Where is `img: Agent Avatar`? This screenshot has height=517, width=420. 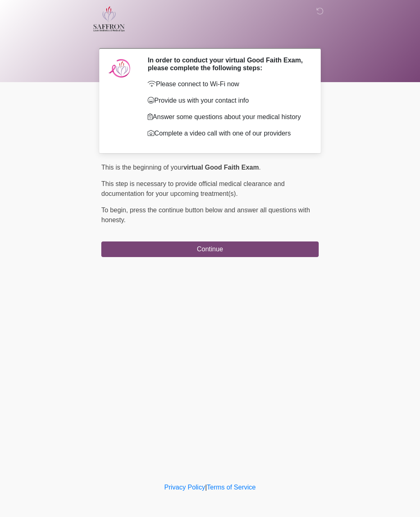
img: Agent Avatar is located at coordinates (120, 69).